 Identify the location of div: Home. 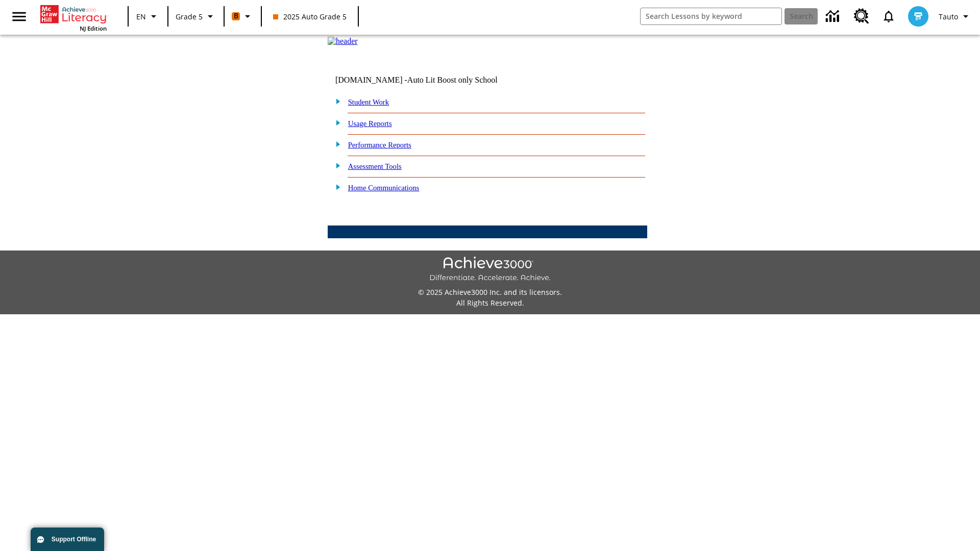
(73, 18).